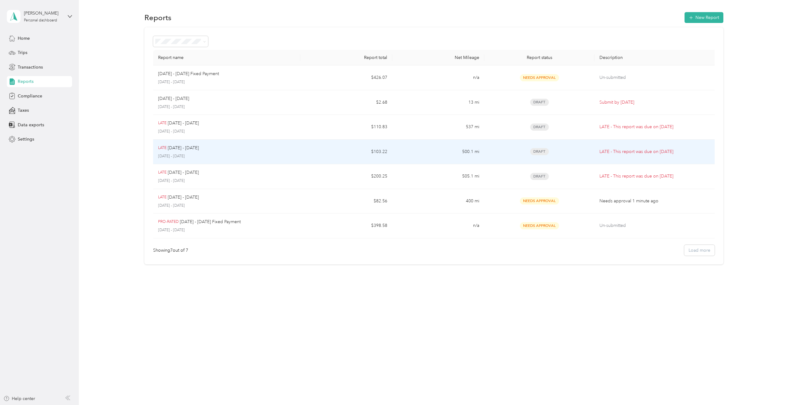  What do you see at coordinates (539, 57) in the screenshot?
I see `div: Report status` at bounding box center [539, 57].